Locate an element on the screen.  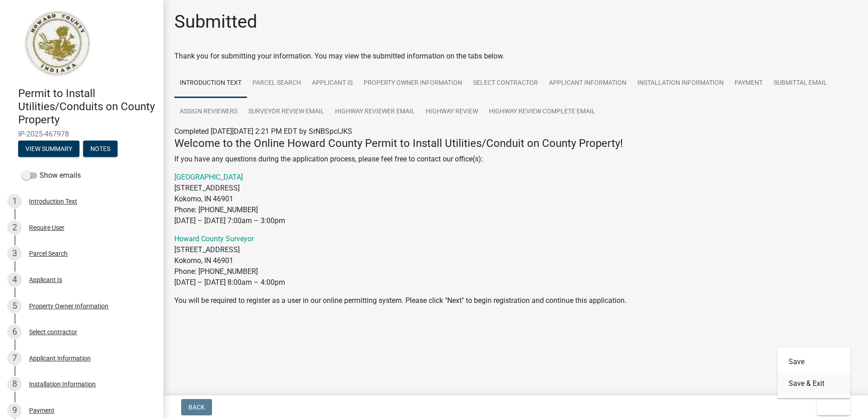
h1: Submitted is located at coordinates (216, 22).